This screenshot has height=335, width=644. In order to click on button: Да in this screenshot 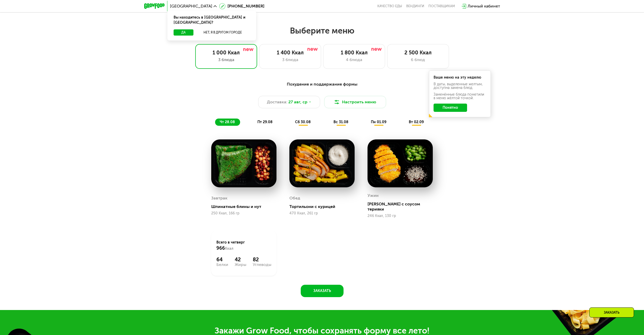, I will do `click(183, 33)`.